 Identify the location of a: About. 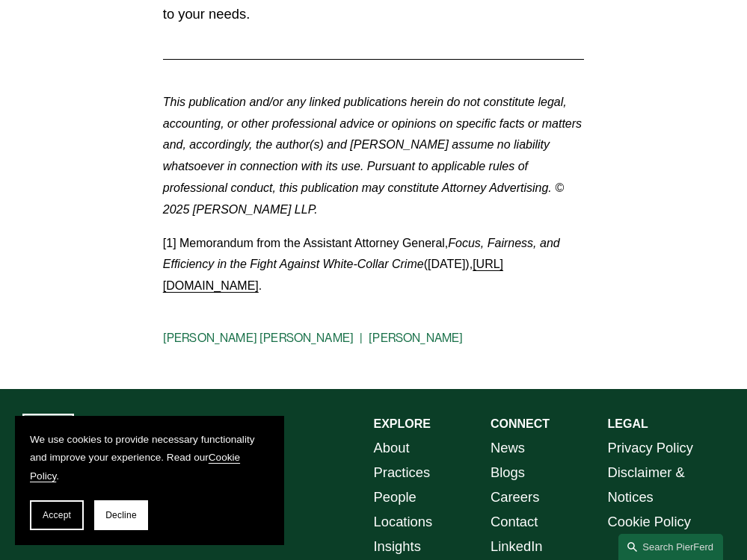
(392, 448).